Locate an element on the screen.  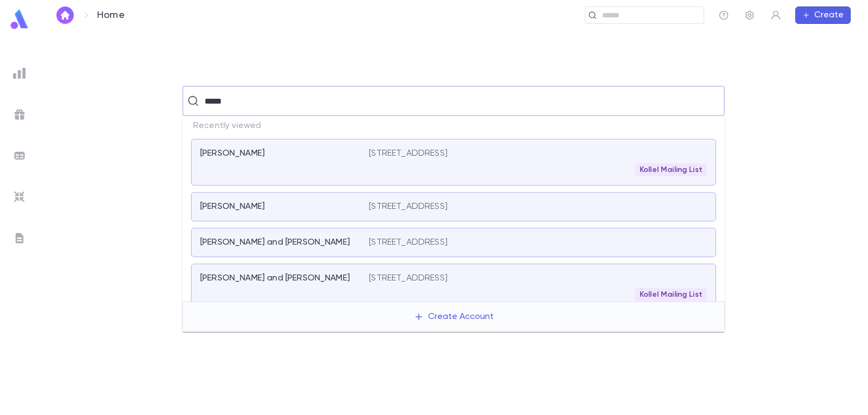
p: Recently viewed is located at coordinates (454, 126).